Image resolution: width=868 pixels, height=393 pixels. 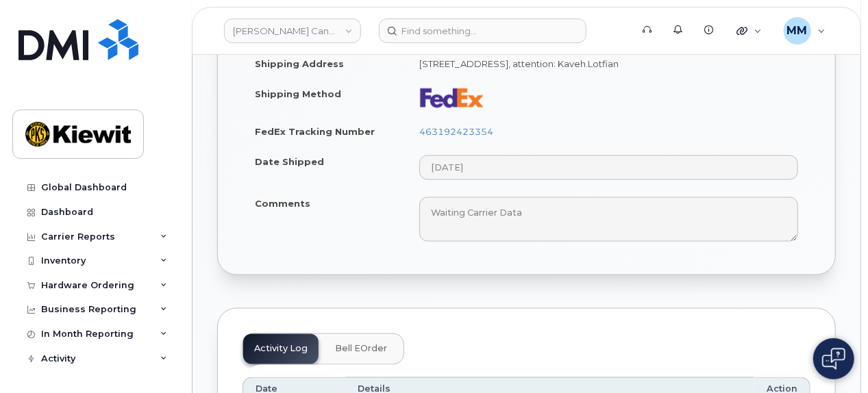 I want to click on label: Shipping Address, so click(x=299, y=64).